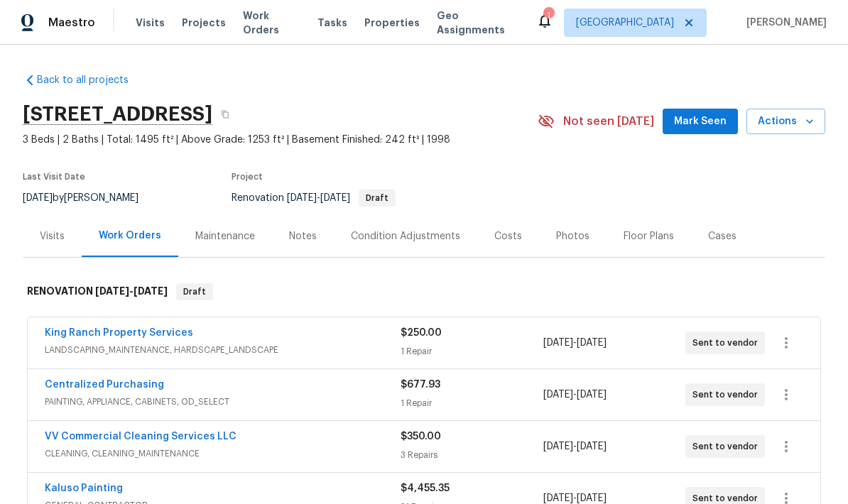 The image size is (848, 504). What do you see at coordinates (332, 23) in the screenshot?
I see `span: Tasks` at bounding box center [332, 23].